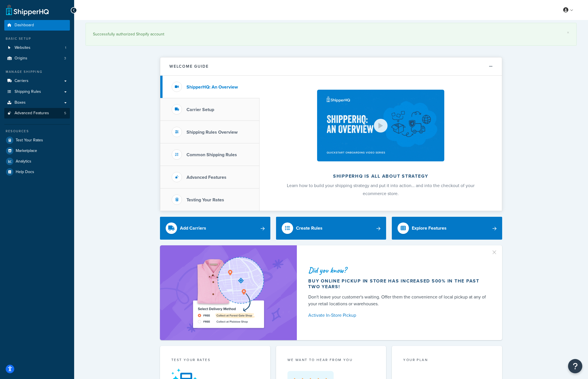  I want to click on span: Learn how to build your shipping strategy and put it into action… and into the checkout of your e..., so click(381, 189).